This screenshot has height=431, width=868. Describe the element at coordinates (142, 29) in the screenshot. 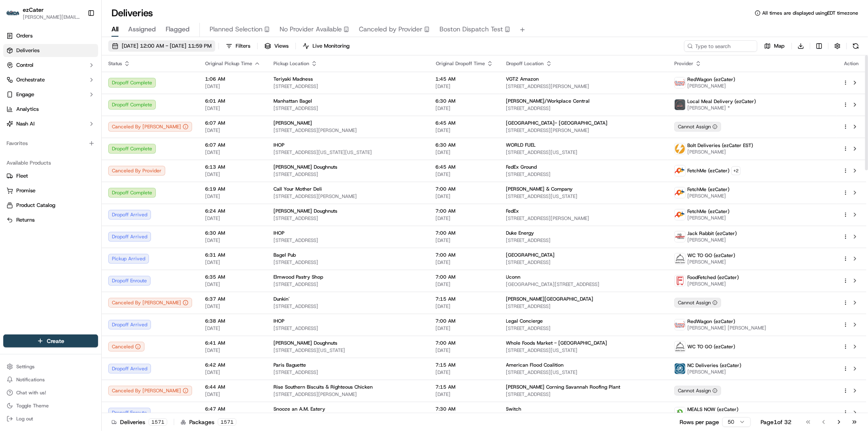

I see `span: Assigned` at that location.